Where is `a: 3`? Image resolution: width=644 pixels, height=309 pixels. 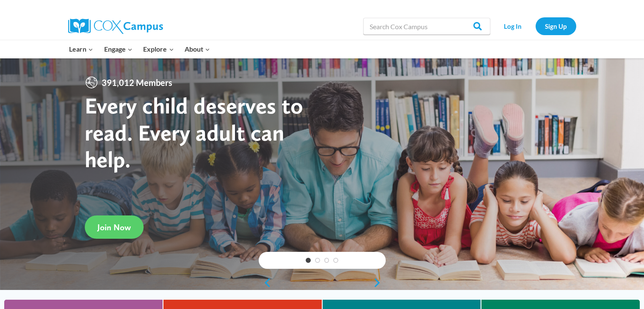 a: 3 is located at coordinates (327, 260).